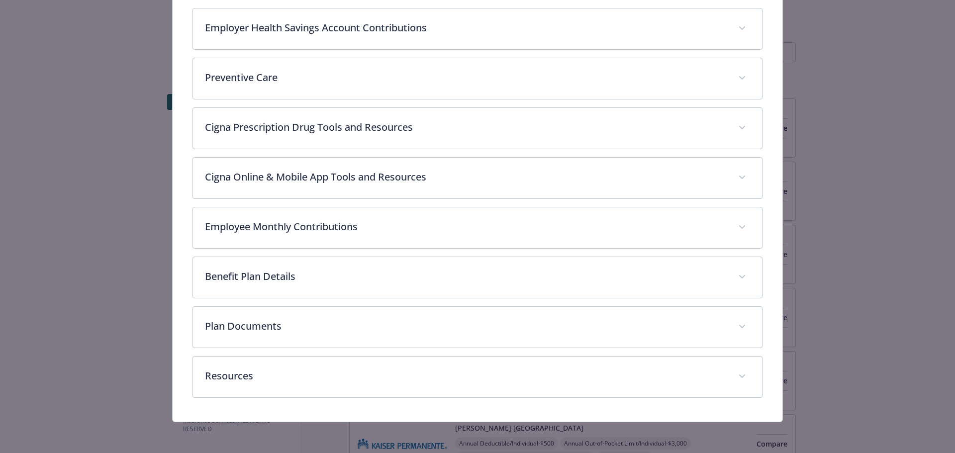 This screenshot has height=453, width=955. I want to click on p: Employer Health Savings Account Contributions, so click(465, 28).